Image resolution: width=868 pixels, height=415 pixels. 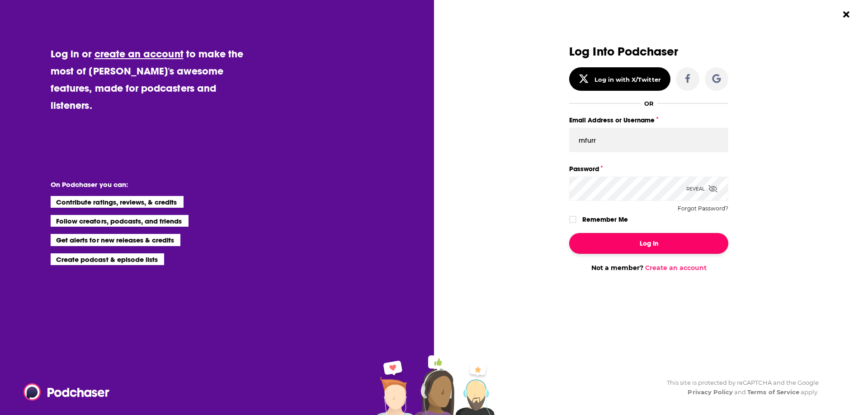 I want to click on a: Privacy Policy, so click(x=710, y=392).